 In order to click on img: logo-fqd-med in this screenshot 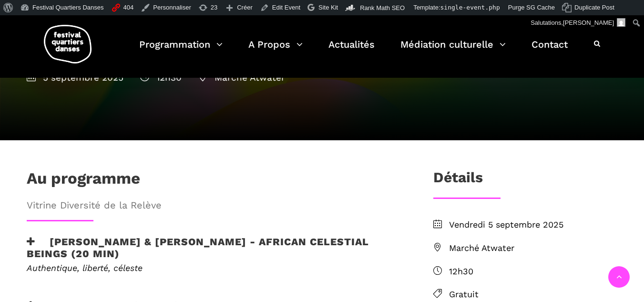, I will do `click(67, 44)`.